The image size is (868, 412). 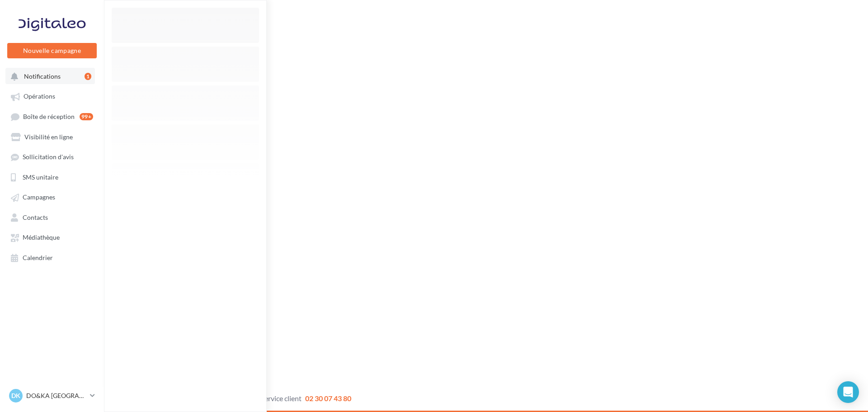 What do you see at coordinates (52, 136) in the screenshot?
I see `a: Visibilité en ligne` at bounding box center [52, 136].